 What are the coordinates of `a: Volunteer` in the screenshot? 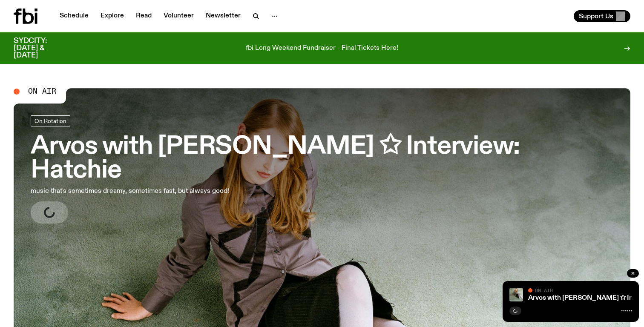 It's located at (178, 17).